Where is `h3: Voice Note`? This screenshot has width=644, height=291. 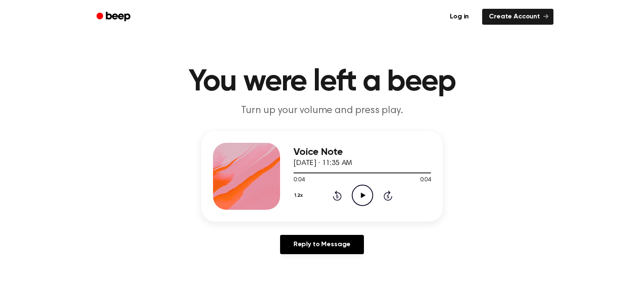
h3: Voice Note is located at coordinates (362, 152).